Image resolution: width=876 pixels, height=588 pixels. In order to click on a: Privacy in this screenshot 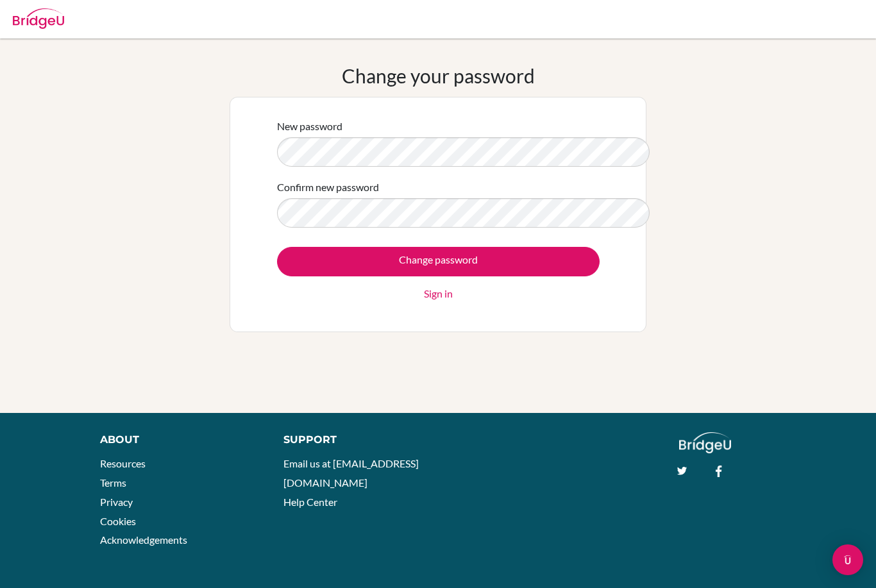, I will do `click(116, 501)`.